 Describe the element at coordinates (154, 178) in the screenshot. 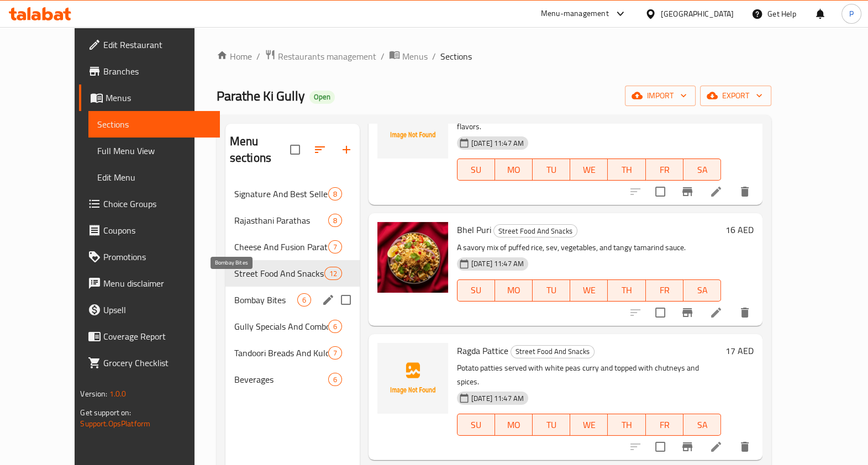

I see `span: Edit Menu` at that location.